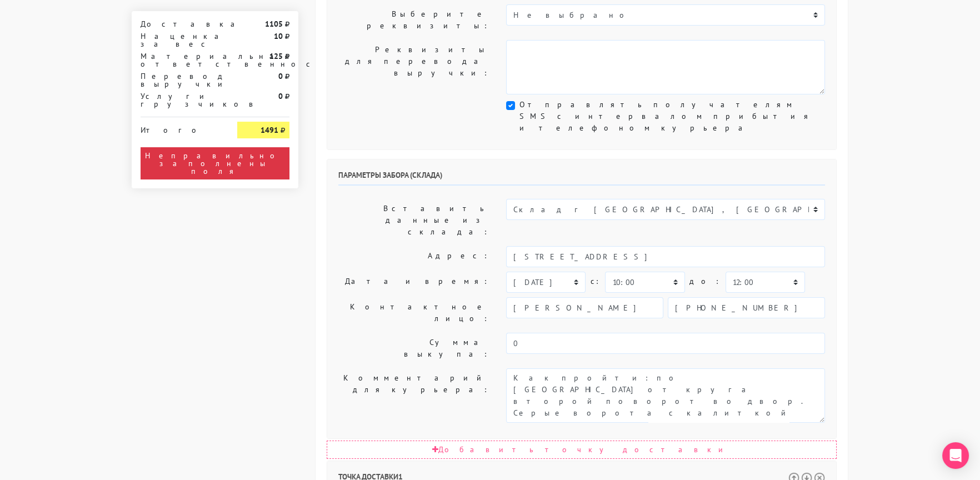  What do you see at coordinates (414, 20) in the screenshot?
I see `label: Выберите реквизиты:` at bounding box center [414, 20].